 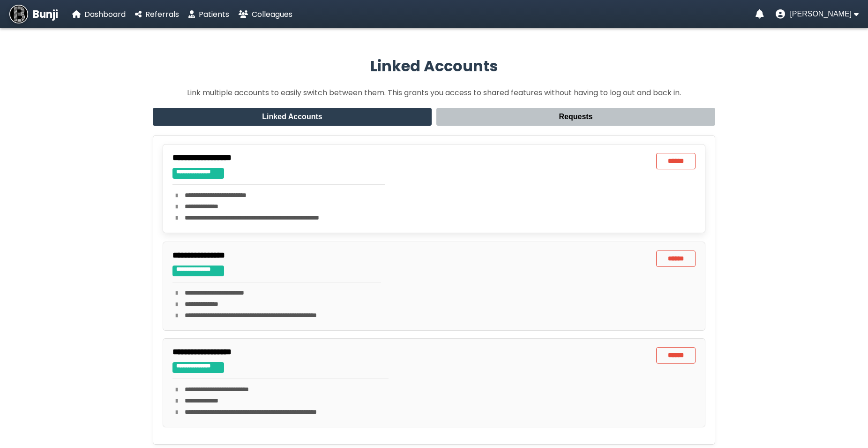 I want to click on span: Bunji, so click(x=45, y=14).